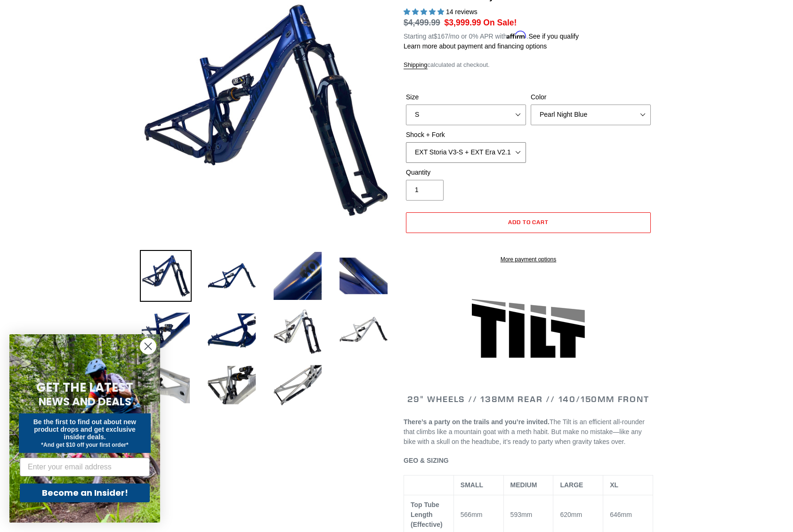  Describe the element at coordinates (528, 398) in the screenshot. I see `span: 29" WHEELS // 138mm REAR // 140/150mm FRONT` at that location.